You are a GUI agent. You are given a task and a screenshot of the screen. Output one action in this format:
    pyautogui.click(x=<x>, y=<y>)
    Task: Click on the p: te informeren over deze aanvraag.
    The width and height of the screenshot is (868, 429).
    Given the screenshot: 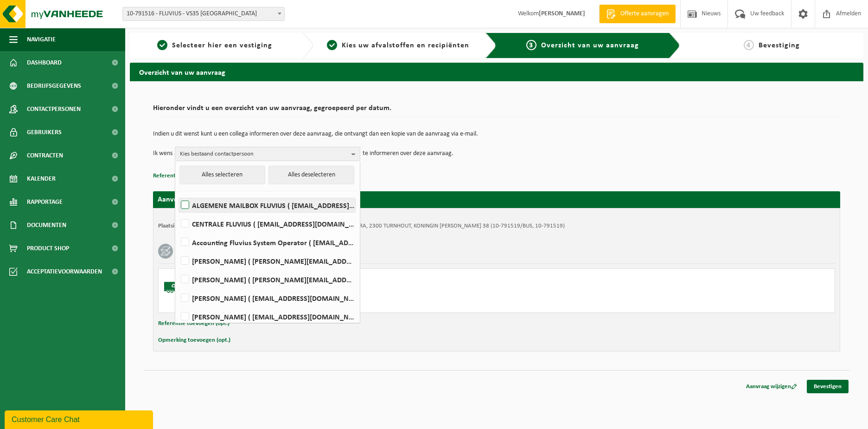 What is the action you would take?
    pyautogui.click(x=408, y=154)
    